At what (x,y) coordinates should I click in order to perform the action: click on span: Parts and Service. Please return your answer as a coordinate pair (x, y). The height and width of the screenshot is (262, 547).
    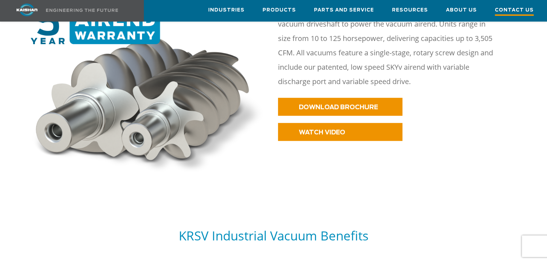
    Looking at the image, I should click on (344, 10).